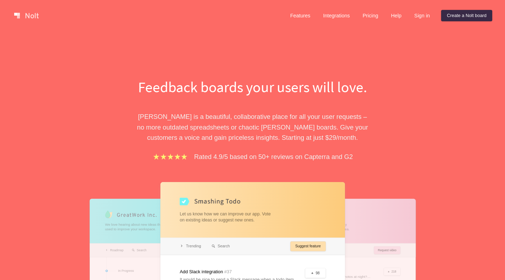 The image size is (505, 280). Describe the element at coordinates (336, 16) in the screenshot. I see `a: Integrations` at that location.